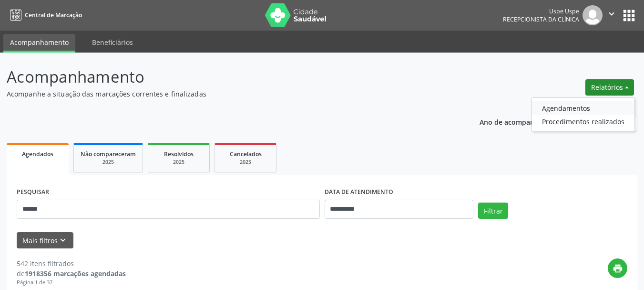 This screenshot has height=290, width=644. I want to click on span: Recepcionista da clínica, so click(541, 19).